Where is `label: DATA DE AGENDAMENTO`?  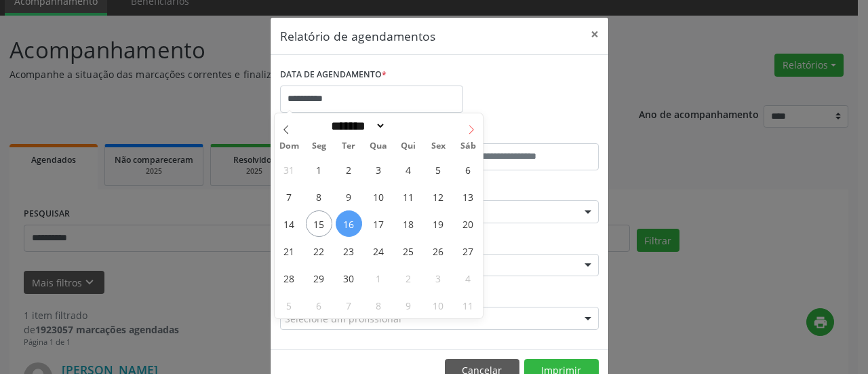 label: DATA DE AGENDAMENTO is located at coordinates (333, 75).